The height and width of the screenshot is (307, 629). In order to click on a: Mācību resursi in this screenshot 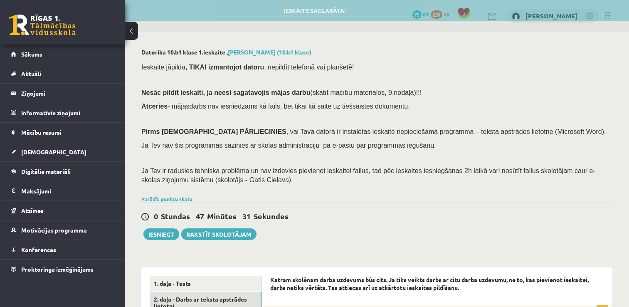, I will do `click(62, 132)`.